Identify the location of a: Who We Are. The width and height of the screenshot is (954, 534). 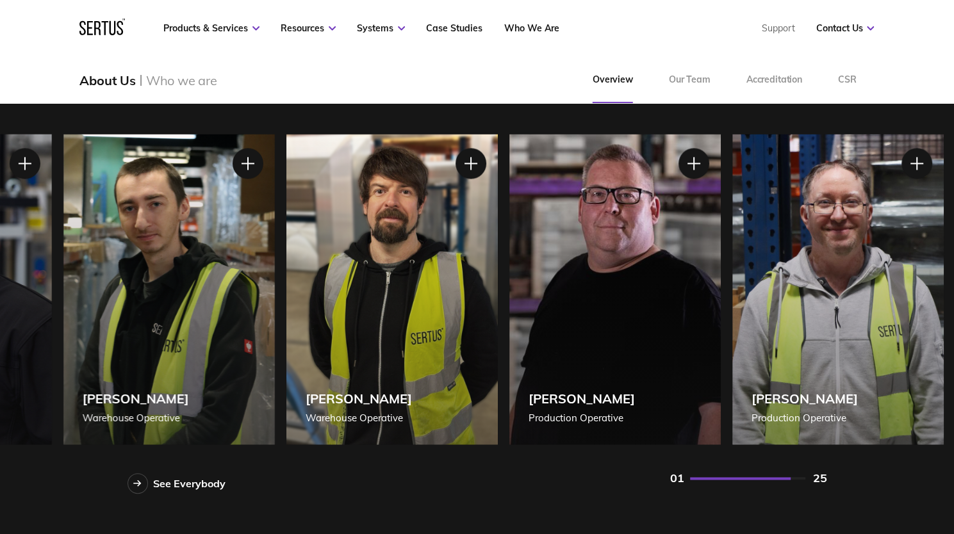
(531, 28).